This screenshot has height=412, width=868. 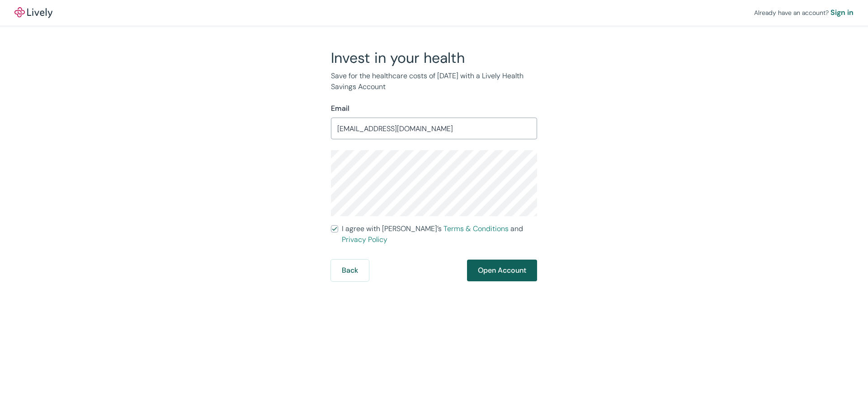 What do you see at coordinates (841, 13) in the screenshot?
I see `a: Sign in` at bounding box center [841, 13].